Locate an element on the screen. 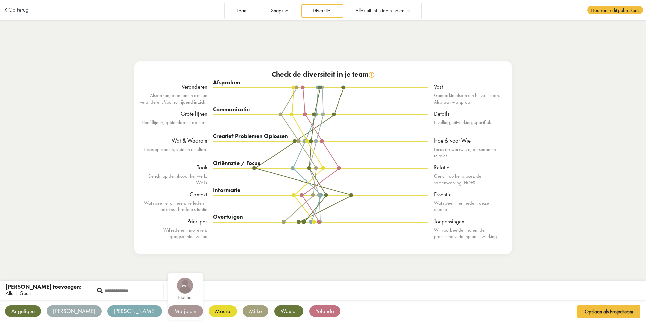  div: Informatie is located at coordinates (321, 190).